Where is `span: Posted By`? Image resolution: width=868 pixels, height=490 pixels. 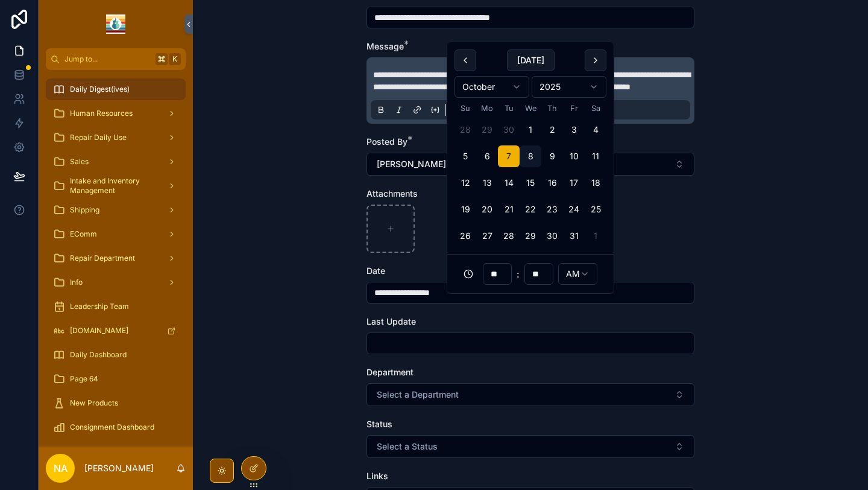 span: Posted By is located at coordinates (387, 141).